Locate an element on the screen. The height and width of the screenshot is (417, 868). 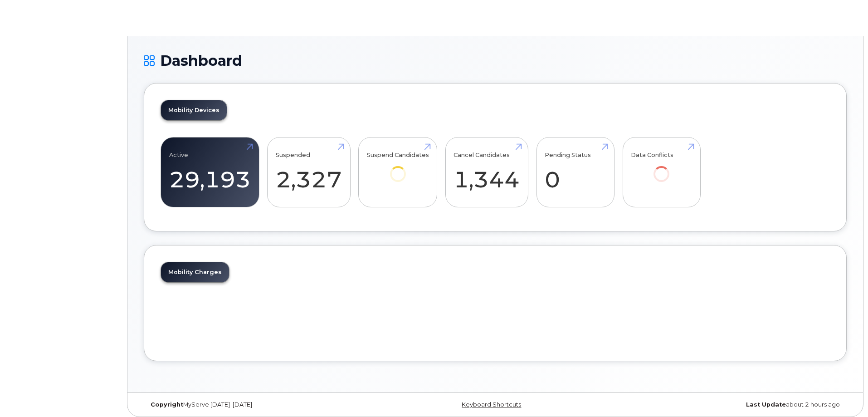
a: Keyboard Shortcuts is located at coordinates (491, 404).